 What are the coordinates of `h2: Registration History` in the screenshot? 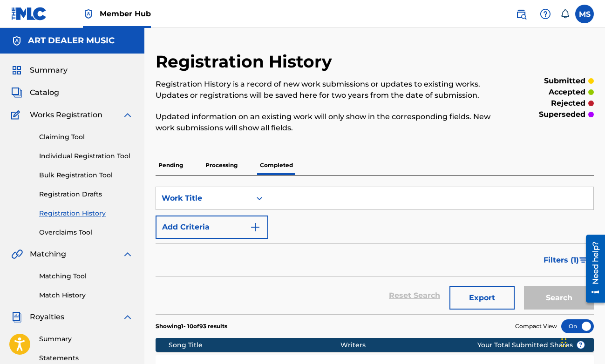 It's located at (245, 62).